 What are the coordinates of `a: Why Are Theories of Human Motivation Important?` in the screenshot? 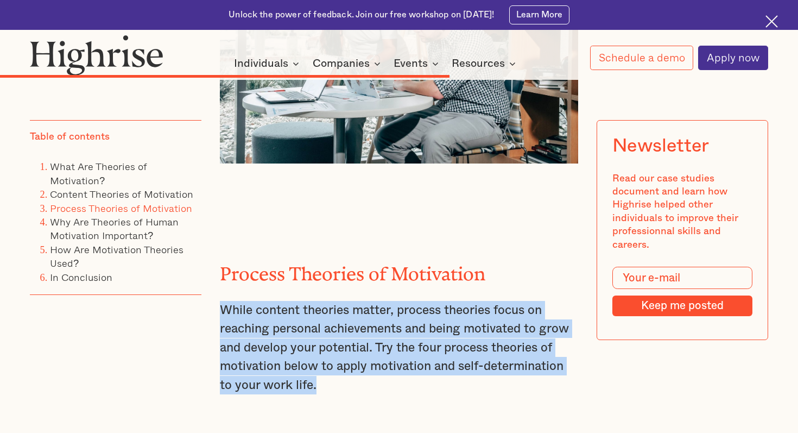 It's located at (114, 228).